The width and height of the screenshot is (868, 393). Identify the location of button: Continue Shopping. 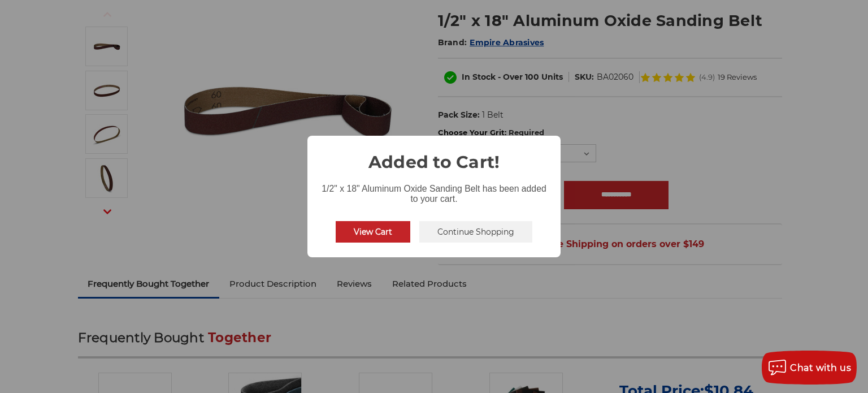
(476, 232).